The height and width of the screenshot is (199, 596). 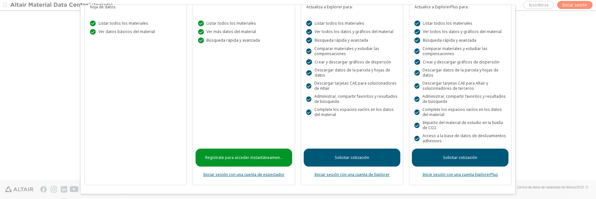 I want to click on font: Inicie sesión con una cuenta ExplorerPlus, so click(x=460, y=174).